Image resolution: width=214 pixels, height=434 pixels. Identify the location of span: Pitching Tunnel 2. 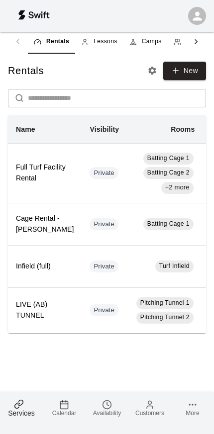
(164, 317).